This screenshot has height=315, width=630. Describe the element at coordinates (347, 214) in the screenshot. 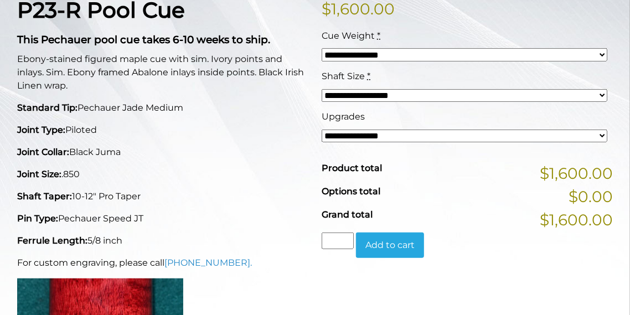

I see `span: Grand total` at that location.